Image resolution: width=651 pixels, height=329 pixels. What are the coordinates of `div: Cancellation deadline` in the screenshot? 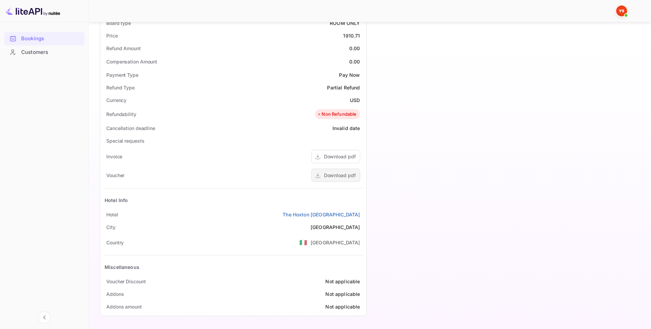 It's located at (131, 128).